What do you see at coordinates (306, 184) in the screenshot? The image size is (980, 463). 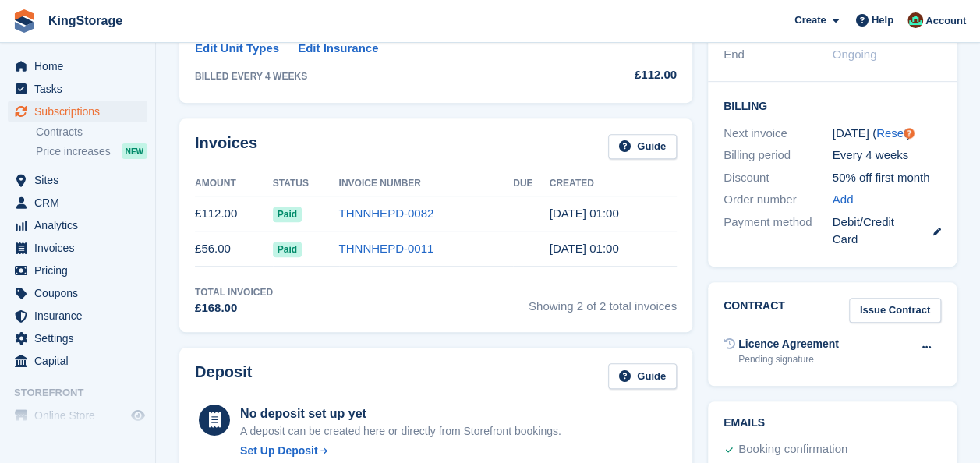 I see `th: Status` at bounding box center [306, 184].